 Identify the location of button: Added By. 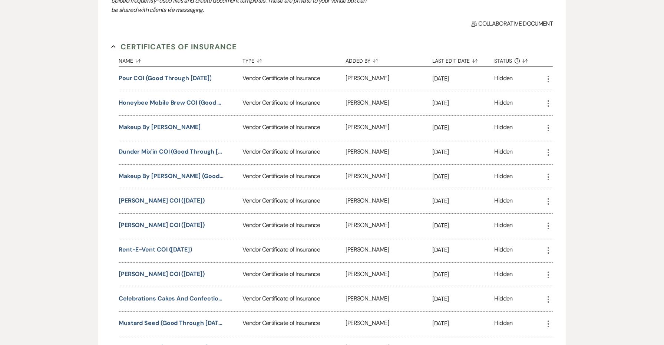
(389, 59).